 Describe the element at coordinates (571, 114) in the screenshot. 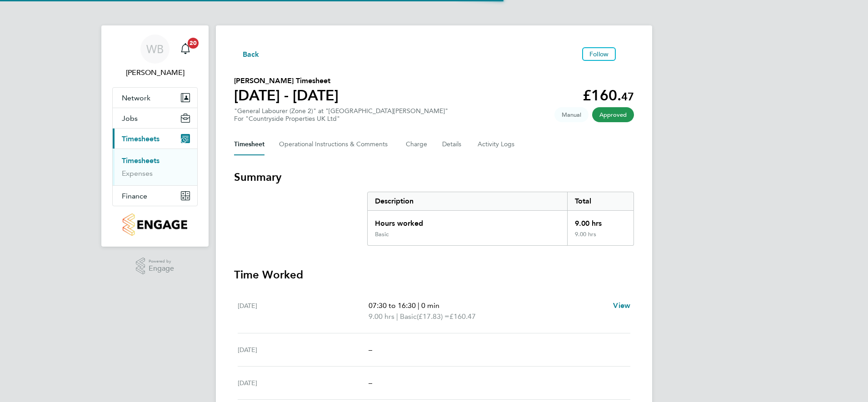

I see `span: This timesheet was manually created.` at that location.